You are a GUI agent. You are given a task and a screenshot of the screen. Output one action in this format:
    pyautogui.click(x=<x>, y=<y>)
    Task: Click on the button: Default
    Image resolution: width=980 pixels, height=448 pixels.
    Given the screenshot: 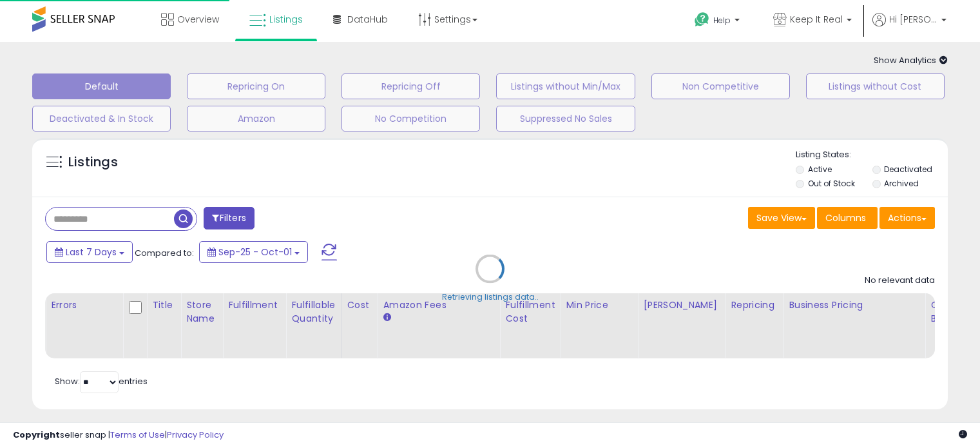 What is the action you would take?
    pyautogui.click(x=101, y=86)
    